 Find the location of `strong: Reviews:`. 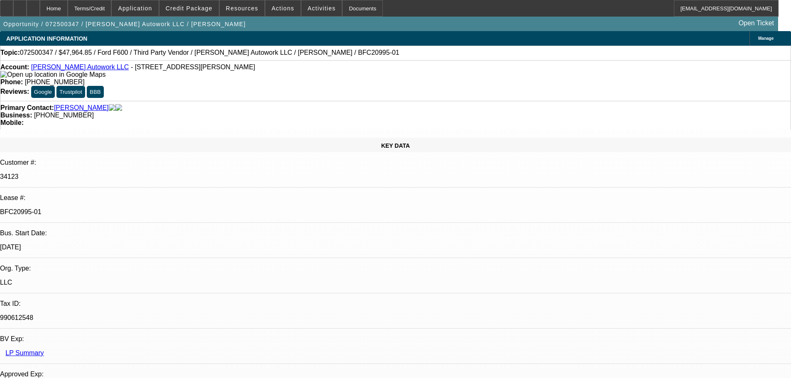

strong: Reviews: is located at coordinates (15, 91).